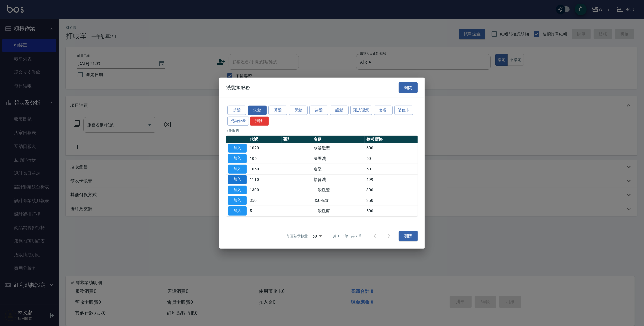 Image resolution: width=644 pixels, height=326 pixels. I want to click on th: 參考價格, so click(391, 139).